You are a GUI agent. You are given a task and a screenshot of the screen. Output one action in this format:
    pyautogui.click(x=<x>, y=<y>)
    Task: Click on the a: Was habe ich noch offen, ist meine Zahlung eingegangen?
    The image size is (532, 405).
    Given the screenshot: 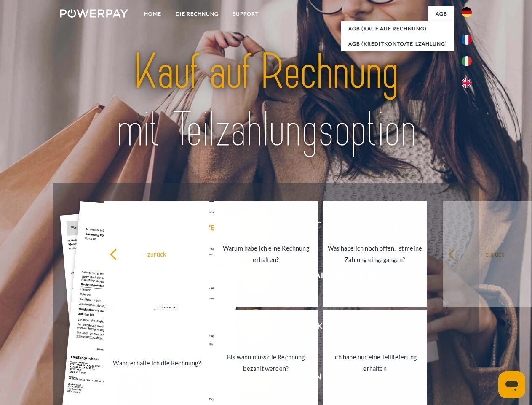 What is the action you would take?
    pyautogui.click(x=375, y=254)
    